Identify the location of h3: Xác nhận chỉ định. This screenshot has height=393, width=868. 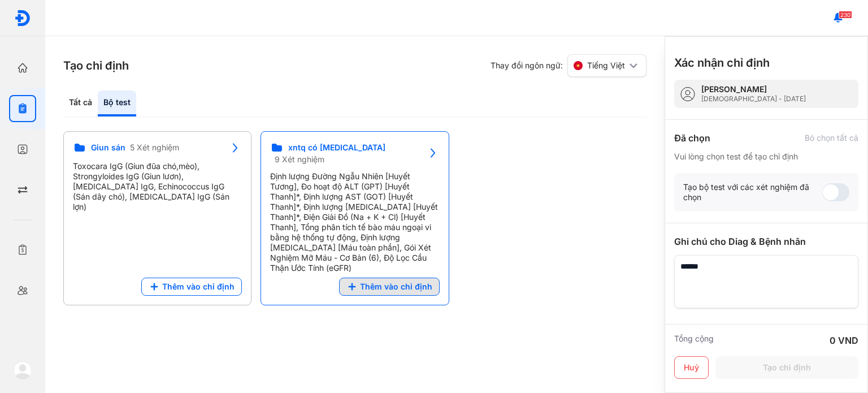
(722, 63).